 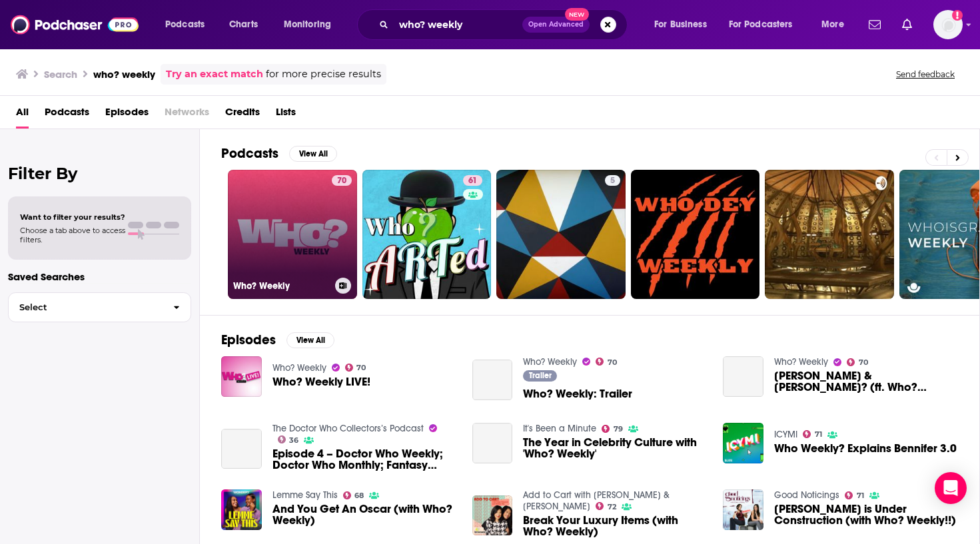 I want to click on a: EpisodesView All, so click(x=278, y=339).